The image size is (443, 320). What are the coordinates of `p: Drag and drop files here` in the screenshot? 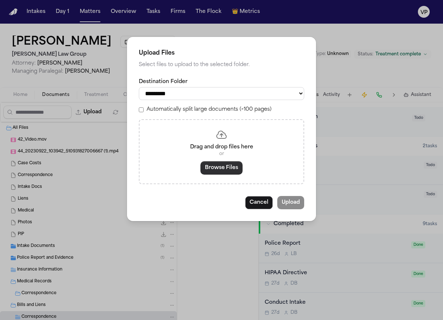 It's located at (221, 147).